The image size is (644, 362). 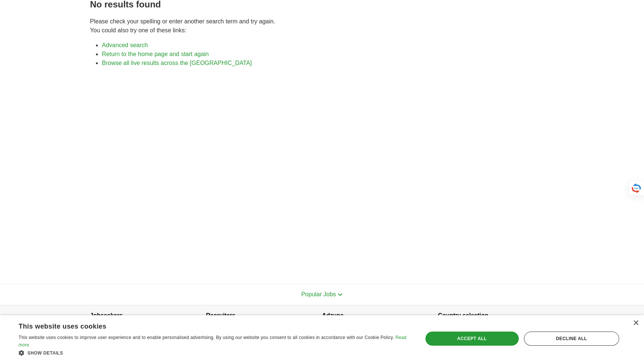 I want to click on h4: Country selection, so click(x=496, y=316).